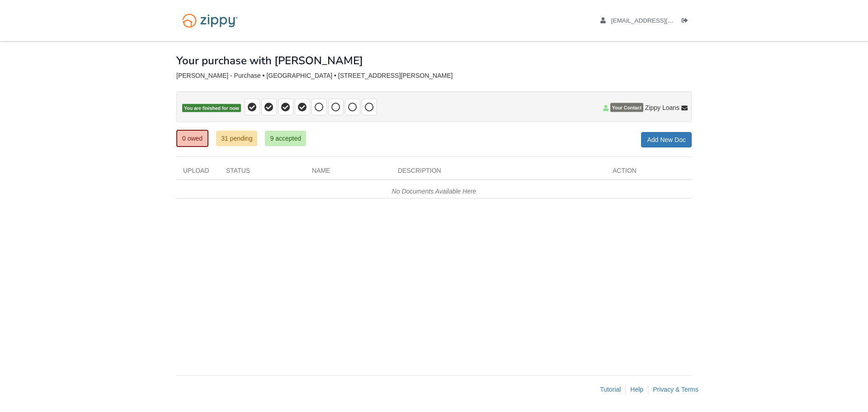 The image size is (868, 412). I want to click on a: Add New Doc, so click(666, 140).